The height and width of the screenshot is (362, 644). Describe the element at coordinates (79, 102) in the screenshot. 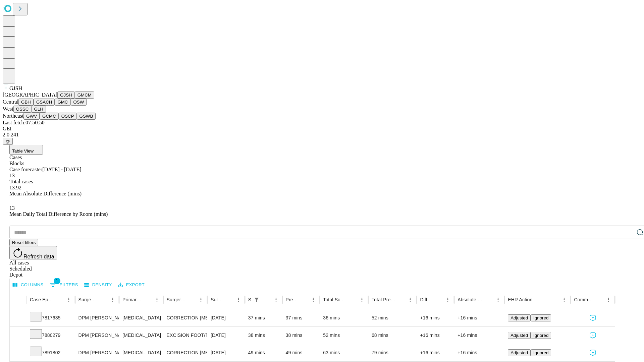

I see `button: OSW` at that location.